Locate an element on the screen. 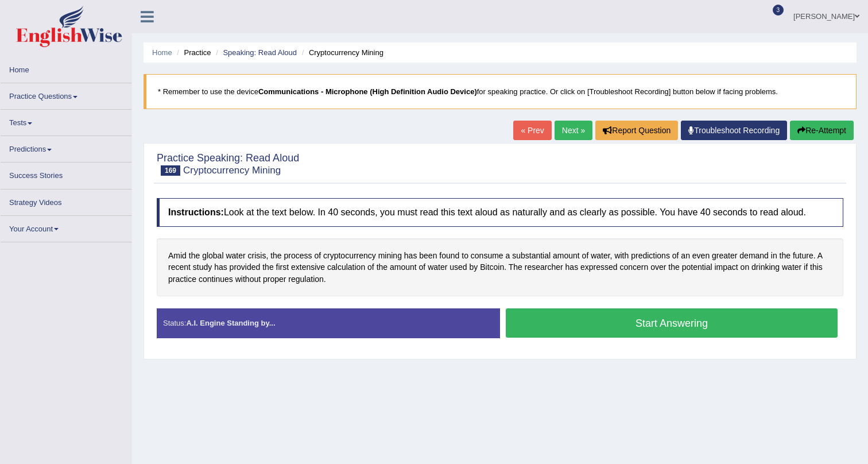 The image size is (868, 464). button: Re-Attempt is located at coordinates (822, 130).